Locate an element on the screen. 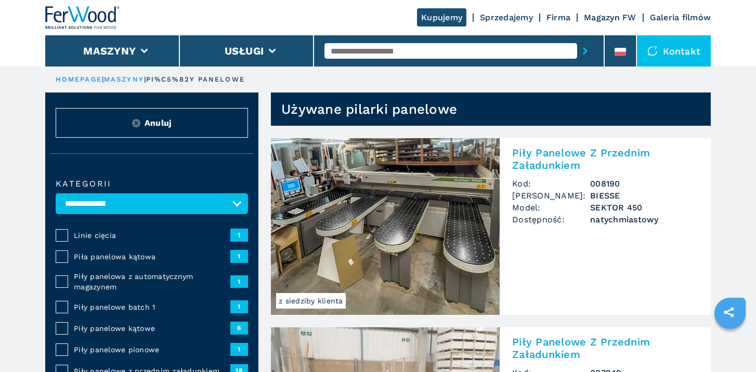 This screenshot has height=372, width=756. label: kategorii is located at coordinates (152, 184).